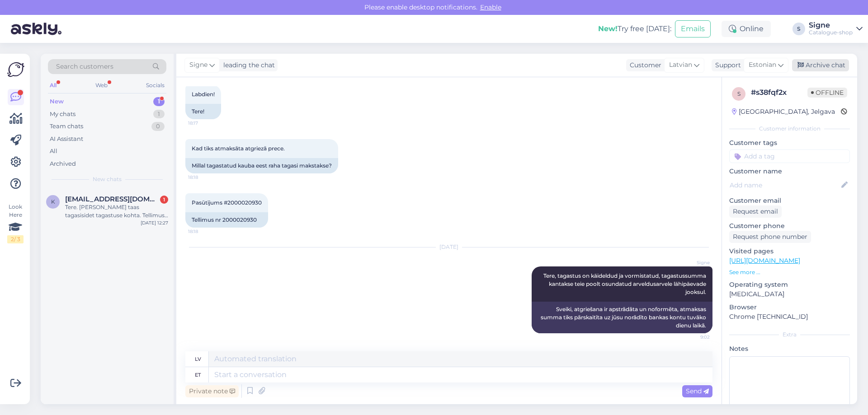 The height and width of the screenshot is (415, 868). What do you see at coordinates (739, 94) in the screenshot?
I see `span: s` at bounding box center [739, 94].